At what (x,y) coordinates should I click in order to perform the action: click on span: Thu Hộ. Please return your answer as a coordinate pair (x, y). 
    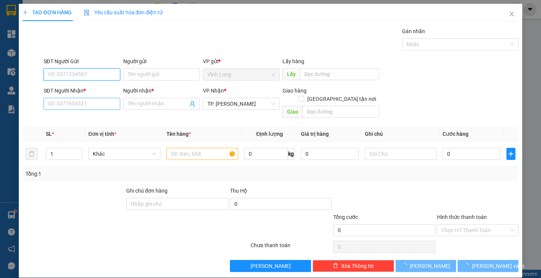
    Looking at the image, I should click on (239, 190).